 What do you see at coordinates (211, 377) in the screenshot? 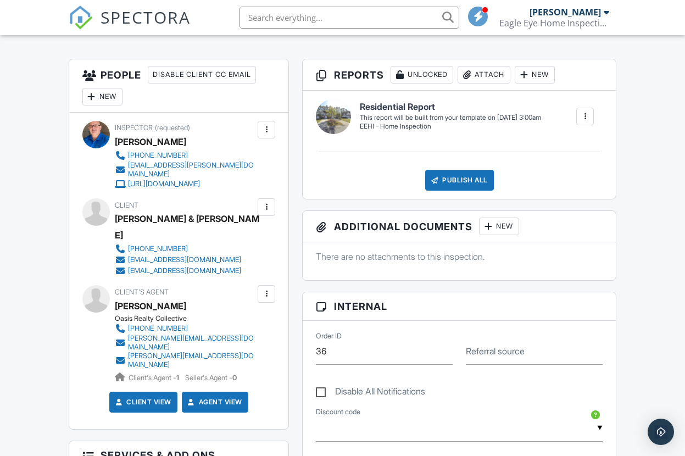
I see `span: Seller's Agent -` at bounding box center [211, 377].